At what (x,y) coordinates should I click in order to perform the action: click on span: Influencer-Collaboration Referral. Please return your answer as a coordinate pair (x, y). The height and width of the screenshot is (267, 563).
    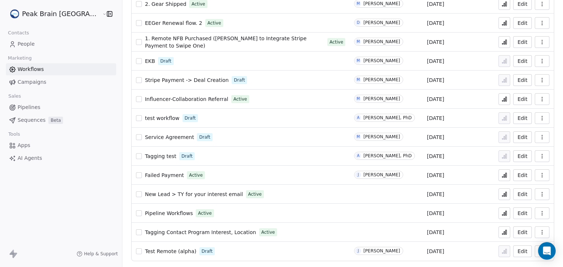
    Looking at the image, I should click on (186, 99).